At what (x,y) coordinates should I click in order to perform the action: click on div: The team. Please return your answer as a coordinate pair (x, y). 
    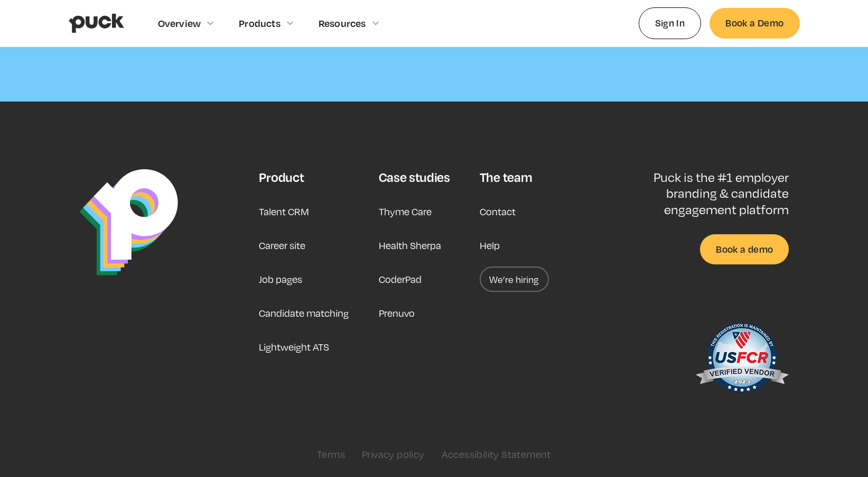
    Looking at the image, I should click on (505, 177).